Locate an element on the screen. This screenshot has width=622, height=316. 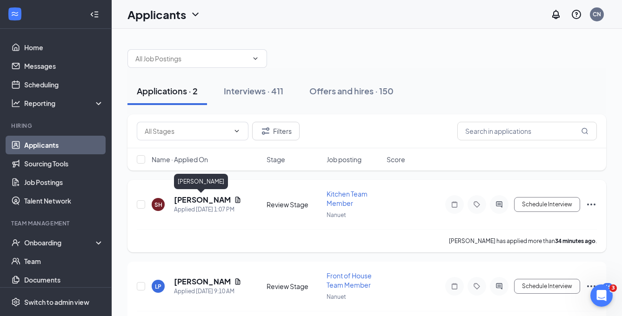
a: Messages is located at coordinates (64, 66).